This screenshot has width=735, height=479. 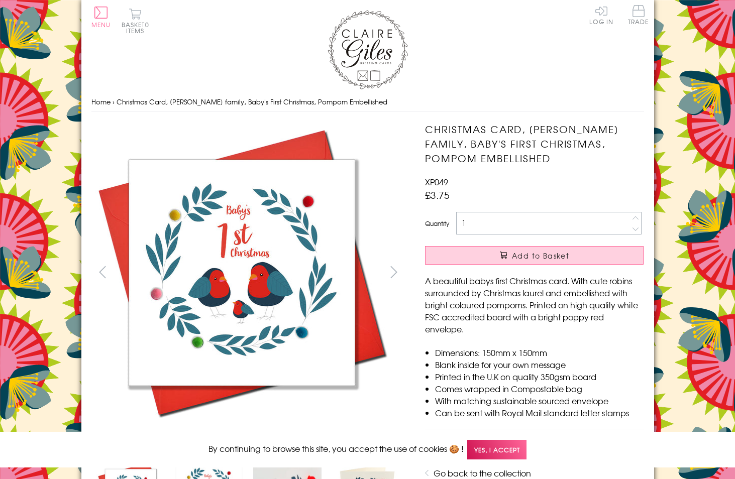 I want to click on button: prev, so click(x=102, y=272).